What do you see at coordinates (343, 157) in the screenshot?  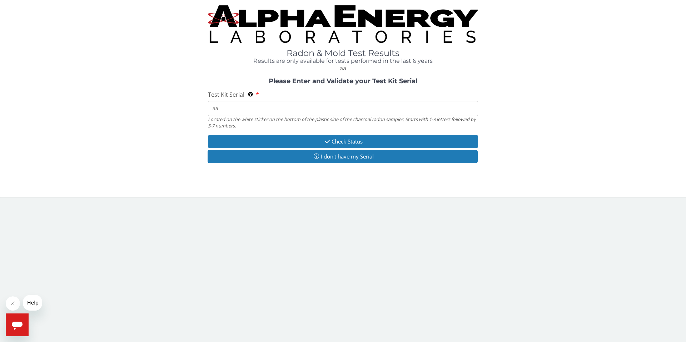 I see `button: I don't have my Serial` at bounding box center [343, 157].